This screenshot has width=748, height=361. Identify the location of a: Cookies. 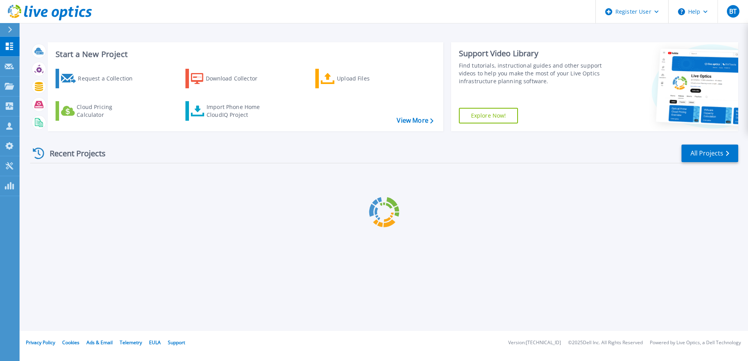
(71, 343).